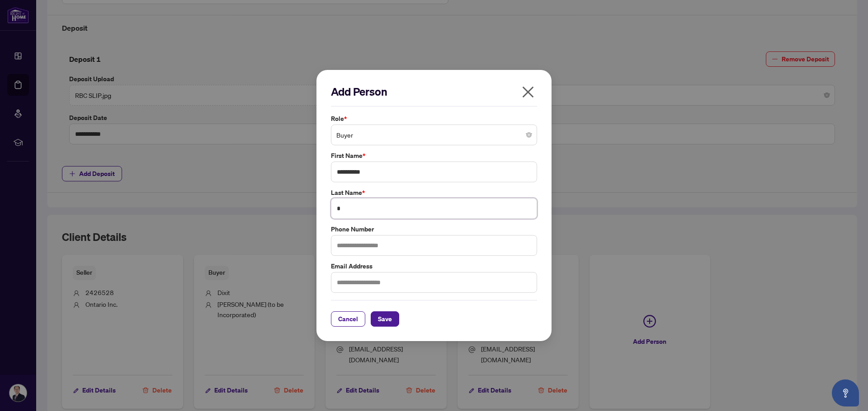 The height and width of the screenshot is (411, 868). I want to click on button: Save, so click(385, 320).